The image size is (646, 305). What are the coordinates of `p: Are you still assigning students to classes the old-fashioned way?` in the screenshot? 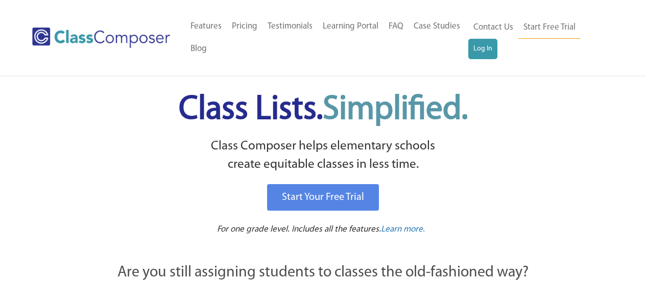 It's located at (323, 273).